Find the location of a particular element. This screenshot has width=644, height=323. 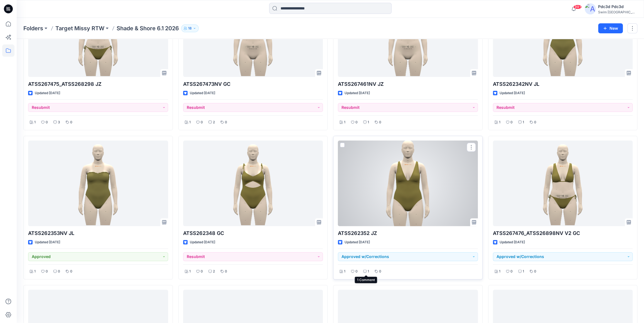

div: Pdc3d Pdc3d is located at coordinates (618, 7).